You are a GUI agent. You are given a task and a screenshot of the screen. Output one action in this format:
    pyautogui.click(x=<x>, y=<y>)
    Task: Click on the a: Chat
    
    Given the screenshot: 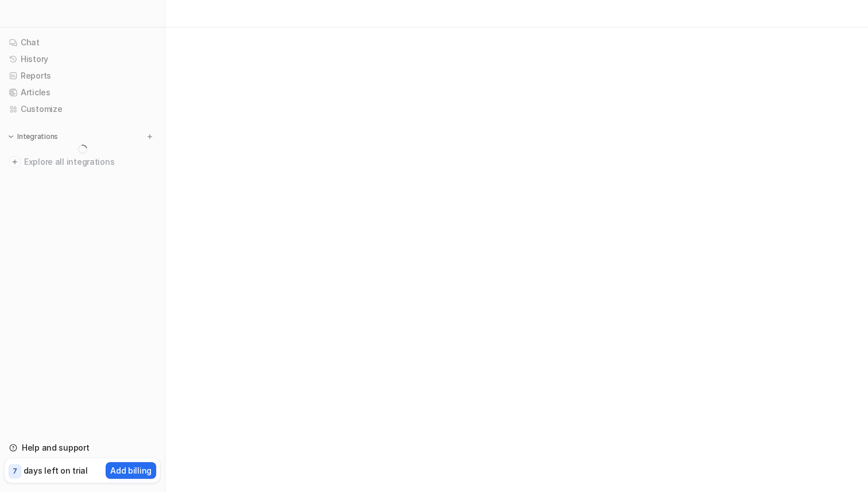 What is the action you would take?
    pyautogui.click(x=82, y=42)
    